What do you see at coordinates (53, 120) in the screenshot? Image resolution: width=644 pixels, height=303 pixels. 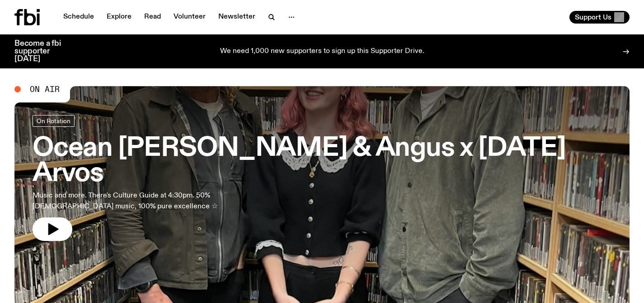 I see `span: On Rotation` at bounding box center [53, 120].